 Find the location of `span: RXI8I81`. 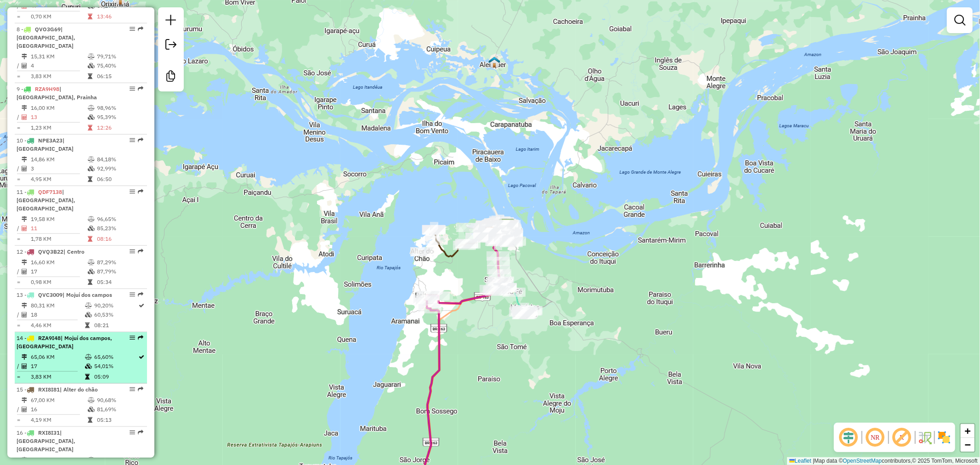

span: RXI8I81 is located at coordinates (49, 389).